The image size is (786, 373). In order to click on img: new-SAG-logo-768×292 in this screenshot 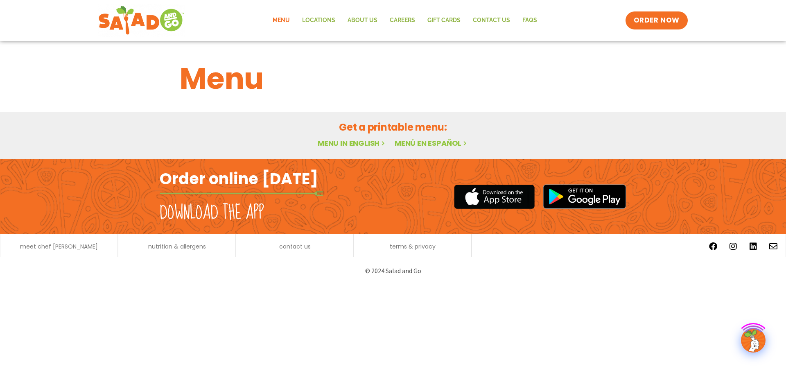, I will do `click(141, 20)`.